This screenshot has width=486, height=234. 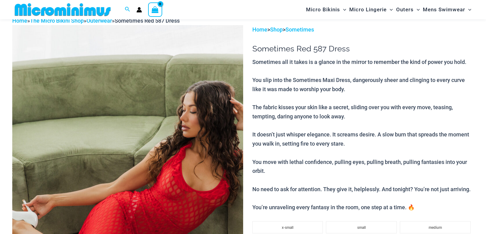 What do you see at coordinates (404, 9) in the screenshot?
I see `span: Outers` at bounding box center [404, 9].